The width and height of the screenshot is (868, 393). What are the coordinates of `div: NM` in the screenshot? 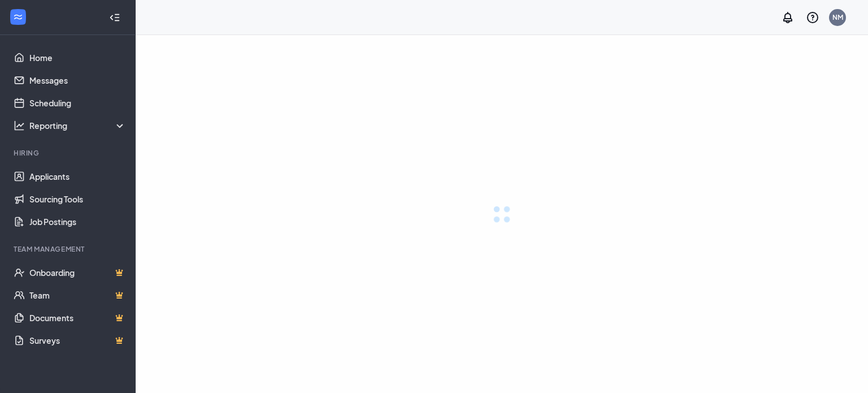 It's located at (837, 17).